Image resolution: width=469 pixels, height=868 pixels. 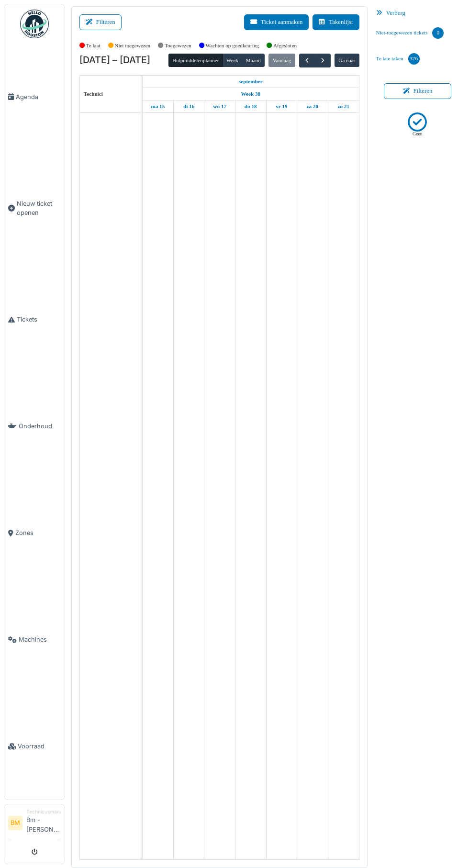 I want to click on label: Afgesloten, so click(x=284, y=46).